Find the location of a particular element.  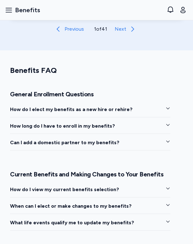

button: Benefits is located at coordinates (23, 10).